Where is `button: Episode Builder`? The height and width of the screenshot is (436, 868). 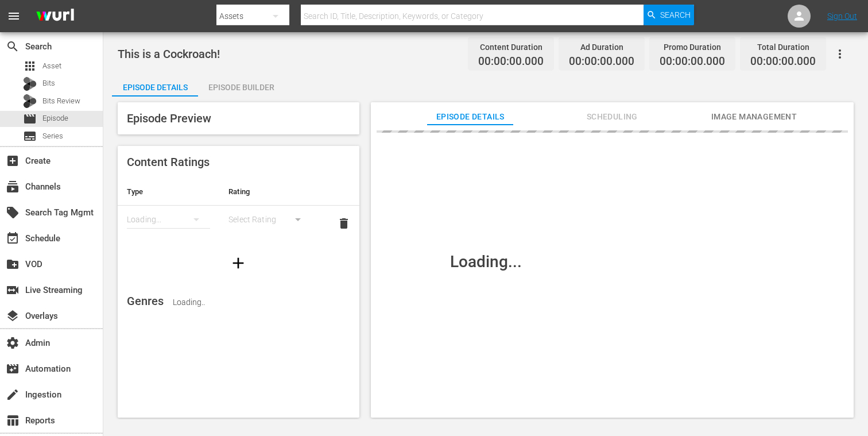 button: Episode Builder is located at coordinates (241, 85).